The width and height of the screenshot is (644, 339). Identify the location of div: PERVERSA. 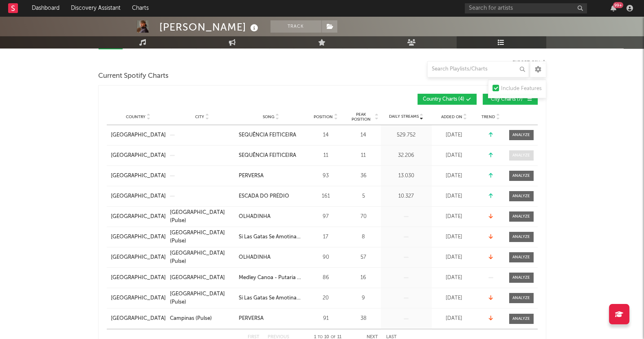
(251, 319).